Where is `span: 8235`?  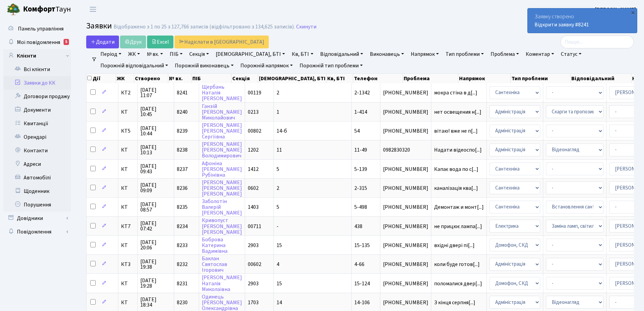 span: 8235 is located at coordinates (182, 207).